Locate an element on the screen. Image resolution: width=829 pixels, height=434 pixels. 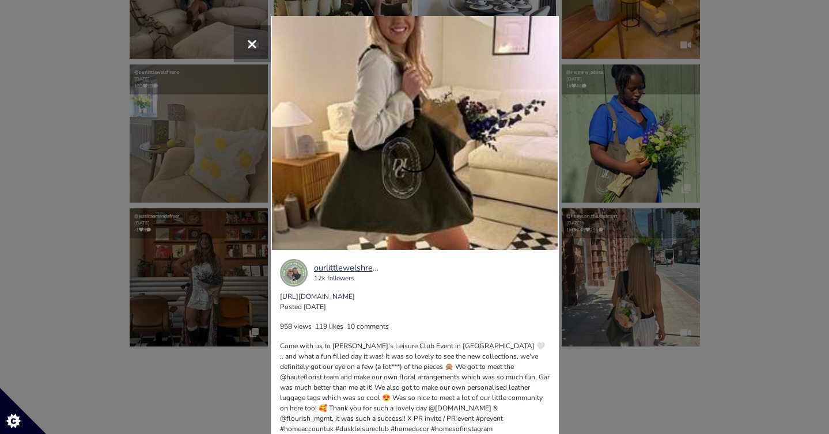
a: ourlittlewelshreno is located at coordinates (346, 268).